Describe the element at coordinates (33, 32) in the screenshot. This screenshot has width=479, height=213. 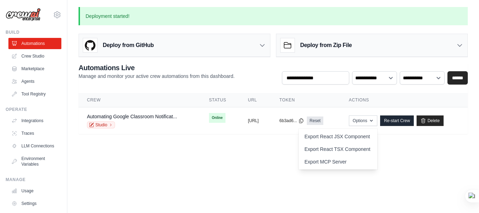
I see `div: Build` at that location.